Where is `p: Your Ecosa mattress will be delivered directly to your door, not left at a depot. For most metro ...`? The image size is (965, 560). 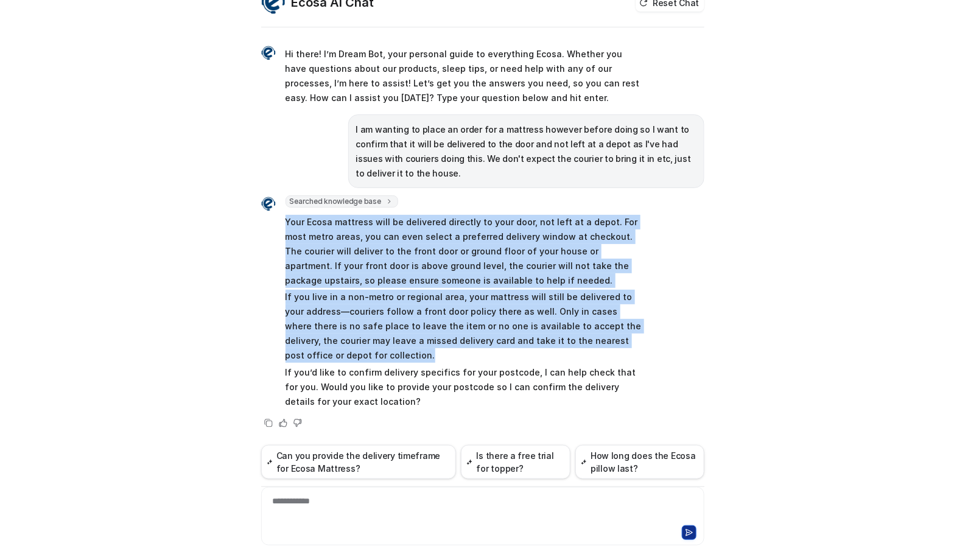
p: Your Ecosa mattress will be delivered directly to your door, not left at a depot. For most metro ... is located at coordinates (463, 251).